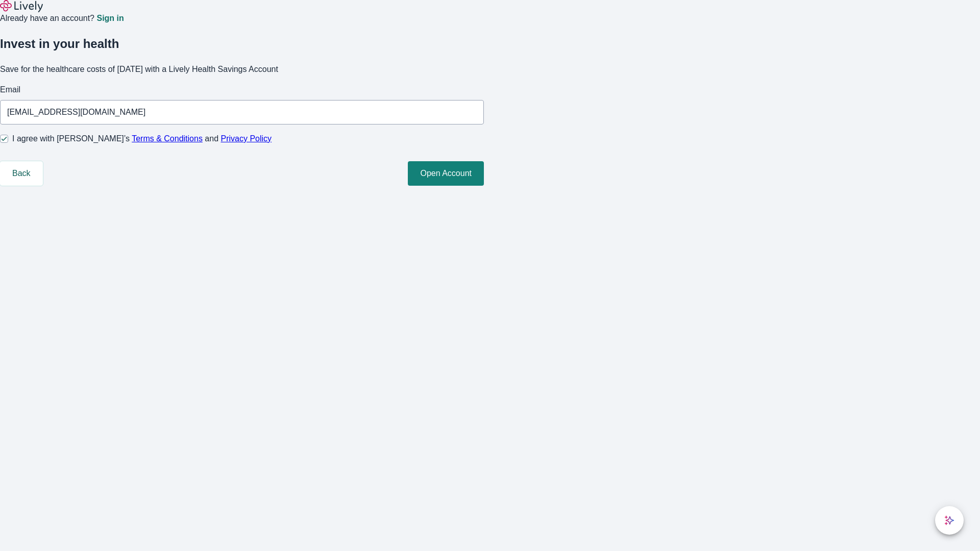 This screenshot has height=551, width=980. I want to click on div: Sign in, so click(110, 18).